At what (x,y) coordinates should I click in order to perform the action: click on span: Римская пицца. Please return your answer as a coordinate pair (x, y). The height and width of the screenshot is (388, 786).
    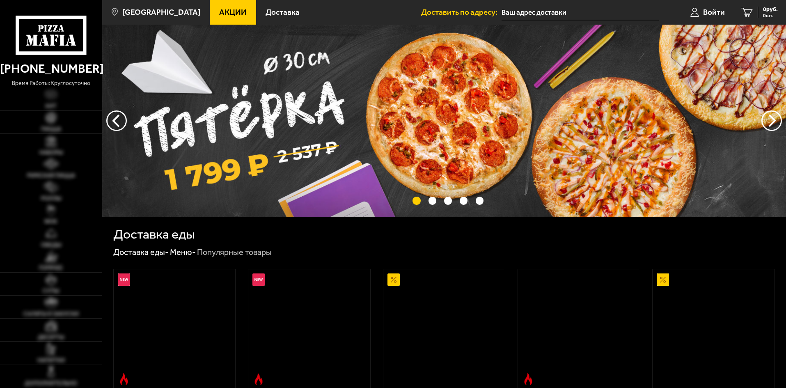
    Looking at the image, I should click on (51, 176).